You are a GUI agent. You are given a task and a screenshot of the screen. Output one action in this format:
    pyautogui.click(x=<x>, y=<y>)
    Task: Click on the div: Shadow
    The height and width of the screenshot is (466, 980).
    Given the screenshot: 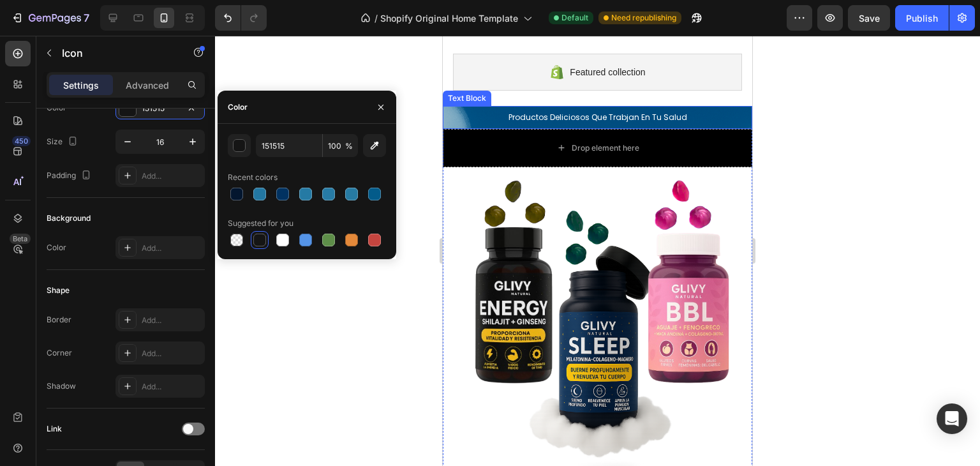 What is the action you would take?
    pyautogui.click(x=61, y=386)
    